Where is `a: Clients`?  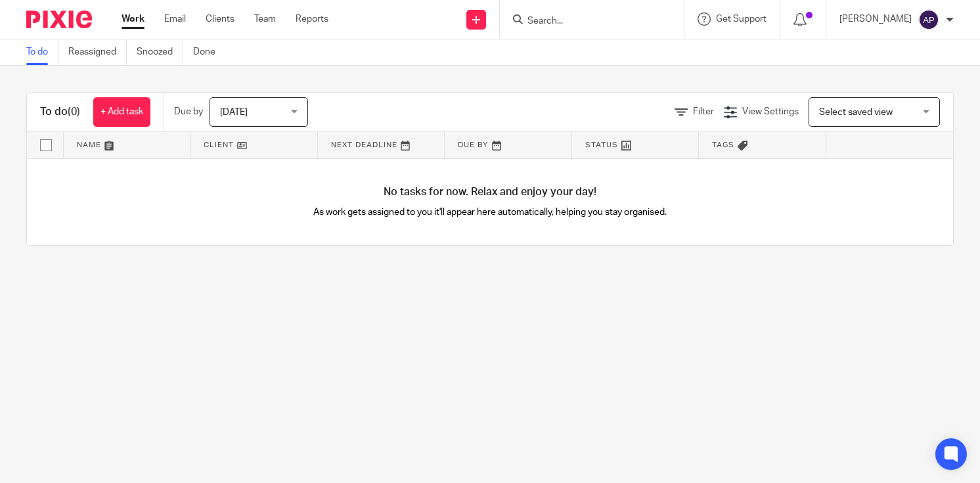
a: Clients is located at coordinates (220, 19).